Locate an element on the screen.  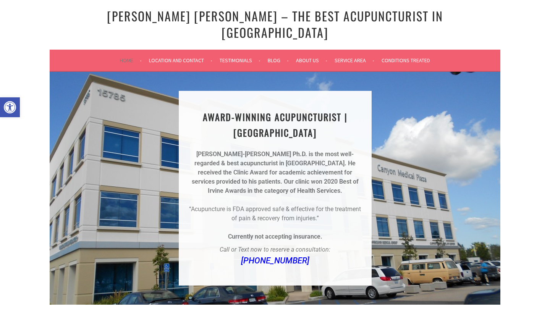
a: Home is located at coordinates (131, 60).